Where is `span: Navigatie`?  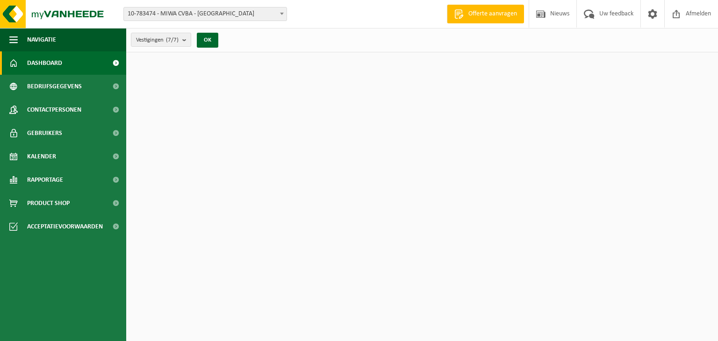 span: Navigatie is located at coordinates (42, 40).